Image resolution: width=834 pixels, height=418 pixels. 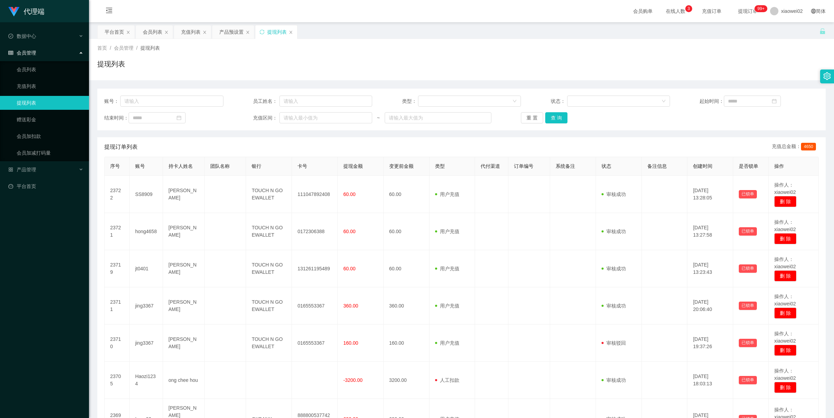 I want to click on input: 请输入最大值为, so click(x=438, y=118).